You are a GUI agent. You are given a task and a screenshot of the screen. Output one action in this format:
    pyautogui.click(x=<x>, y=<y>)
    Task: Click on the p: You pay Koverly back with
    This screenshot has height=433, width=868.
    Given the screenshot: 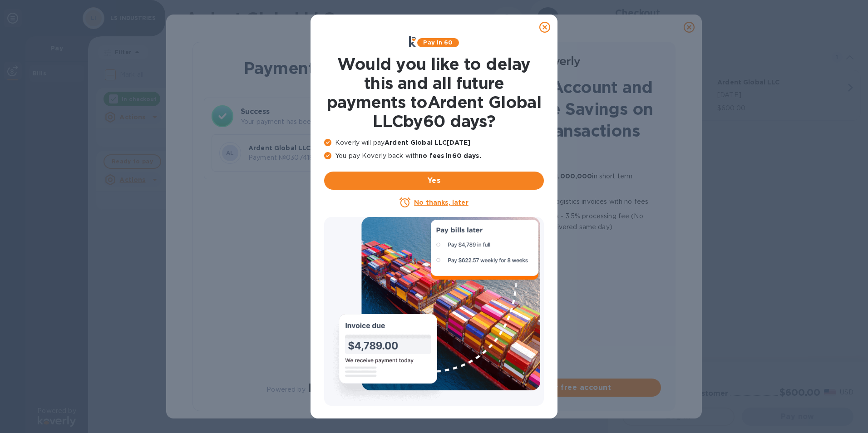 What is the action you would take?
    pyautogui.click(x=434, y=156)
    